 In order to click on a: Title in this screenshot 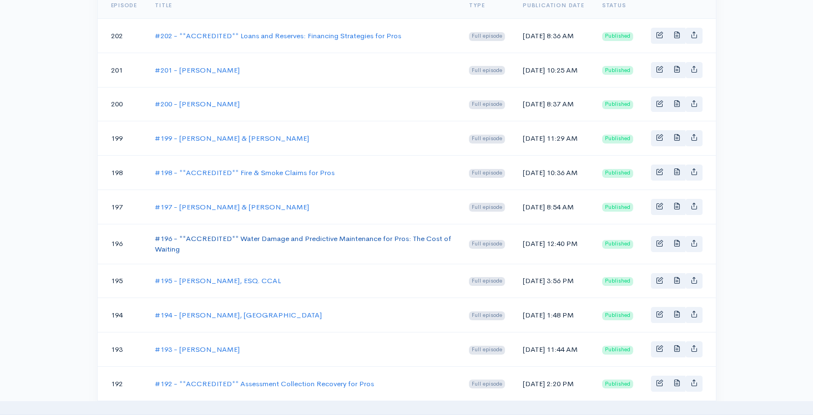, I will do `click(163, 5)`.